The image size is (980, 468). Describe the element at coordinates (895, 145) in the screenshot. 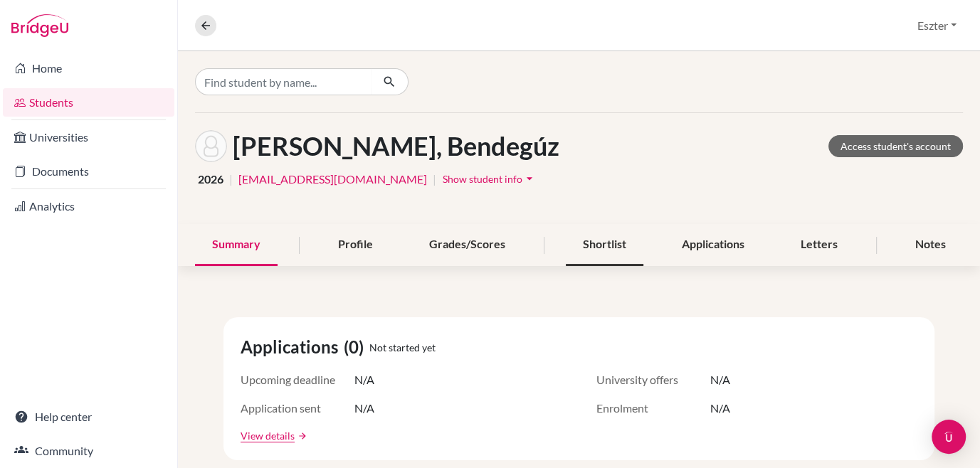

I see `a: Access student's account` at that location.